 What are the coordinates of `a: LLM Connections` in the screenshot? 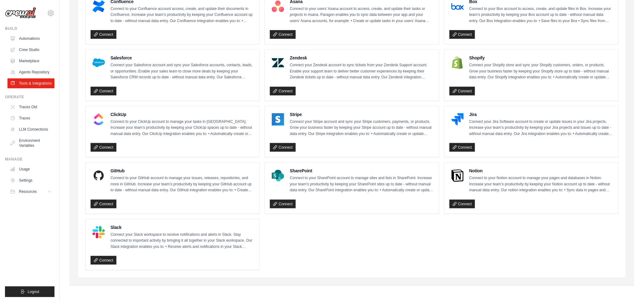 It's located at (31, 130).